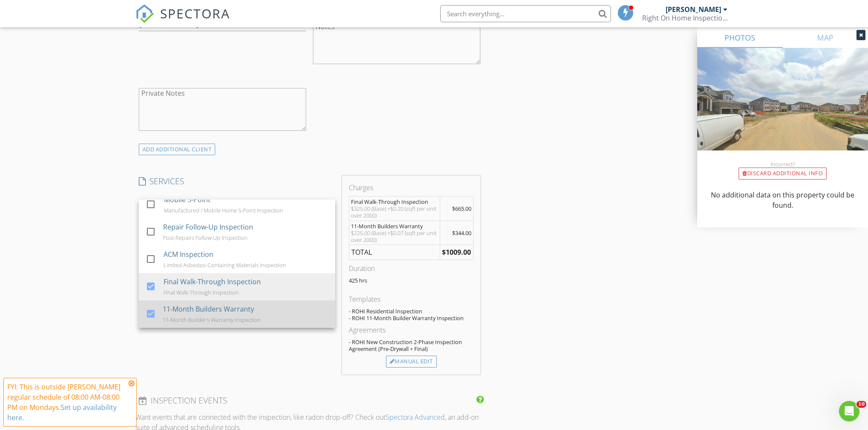  Describe the element at coordinates (685, 18) in the screenshot. I see `div: Right On Home Inspections, LLC` at that location.